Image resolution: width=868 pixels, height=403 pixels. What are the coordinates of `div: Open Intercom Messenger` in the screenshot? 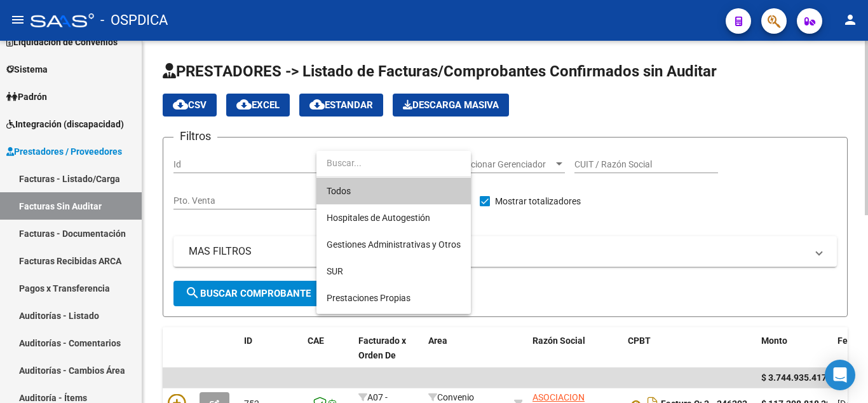 It's located at (841, 375).